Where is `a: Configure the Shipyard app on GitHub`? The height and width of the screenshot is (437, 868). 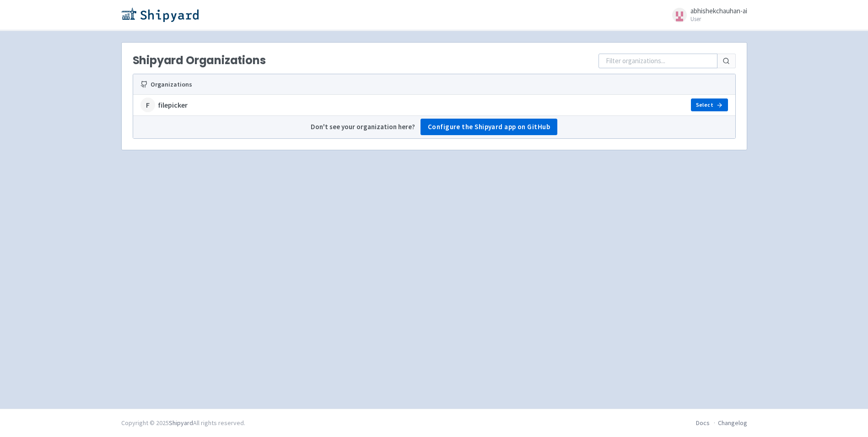
a: Configure the Shipyard app on GitHub is located at coordinates (489, 127).